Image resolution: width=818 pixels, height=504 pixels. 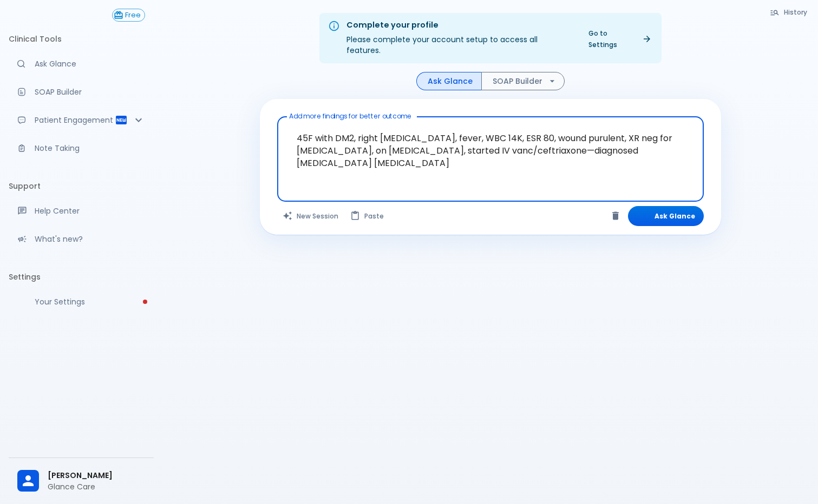 I want to click on p: Ask Glance, so click(x=90, y=64).